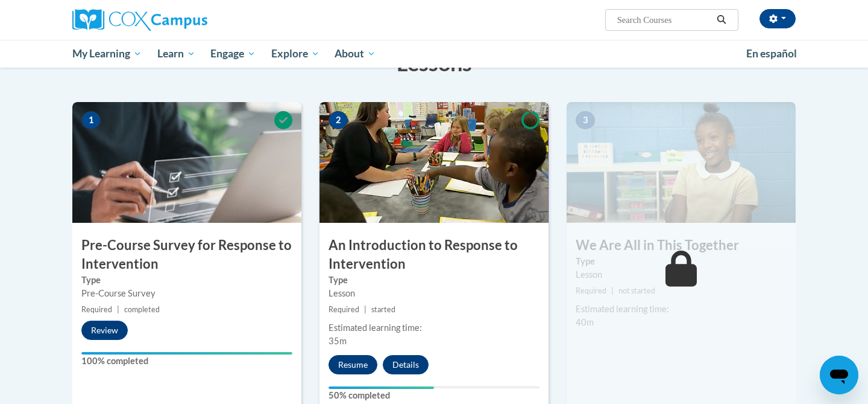 This screenshot has height=404, width=868. I want to click on h3: Pre-Course Survey for Response to Intervention, so click(187, 255).